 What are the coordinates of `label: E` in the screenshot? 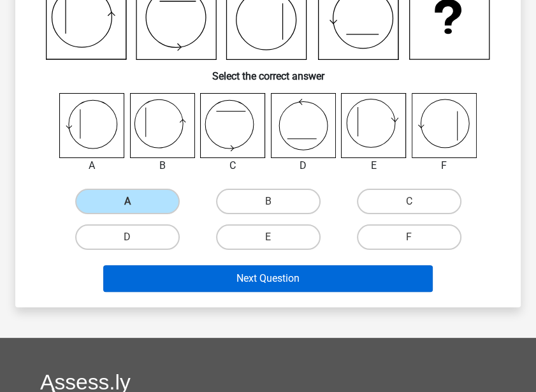 It's located at (268, 237).